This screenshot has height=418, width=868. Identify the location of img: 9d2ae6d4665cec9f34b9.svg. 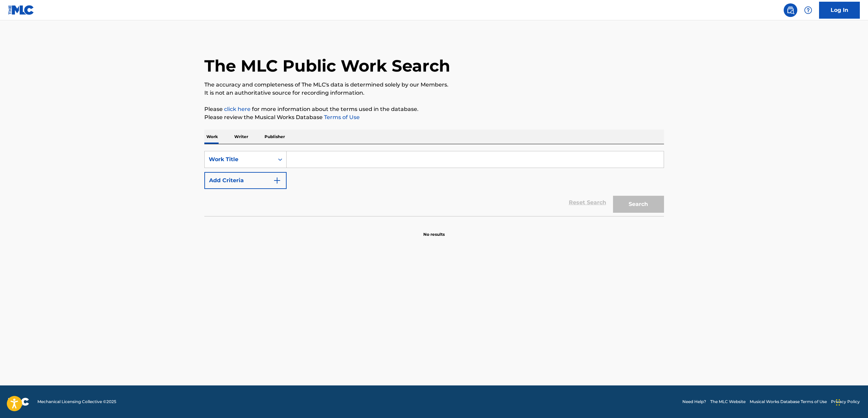
(277, 181).